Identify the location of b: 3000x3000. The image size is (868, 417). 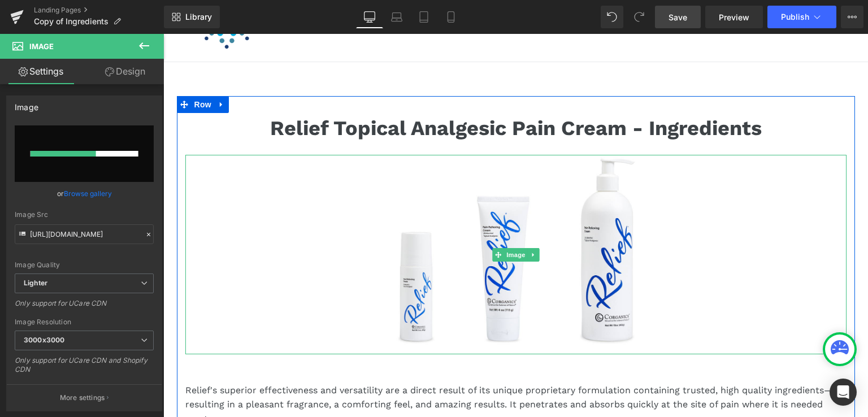
(44, 340).